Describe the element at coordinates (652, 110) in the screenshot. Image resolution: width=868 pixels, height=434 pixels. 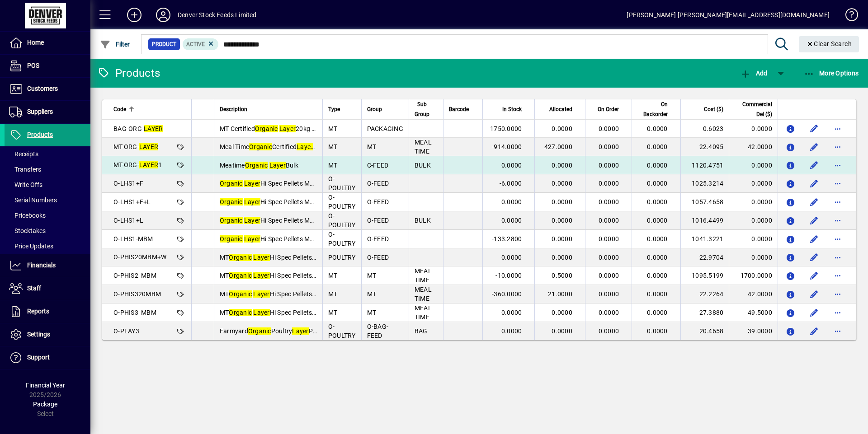
I see `span: On Backorder` at that location.